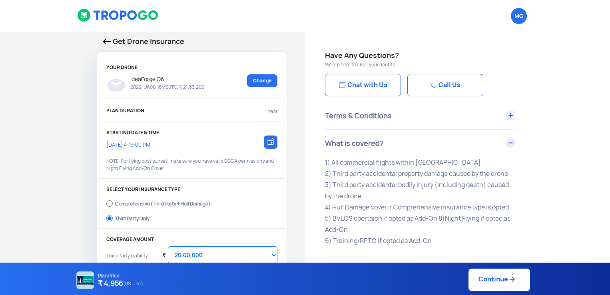  I want to click on p: COVERAGE AMOUNT, so click(192, 240).